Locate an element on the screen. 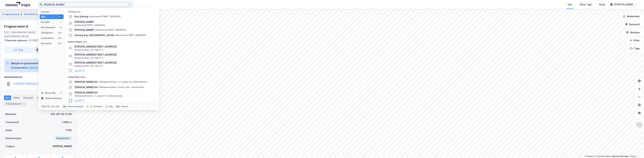  div: 1.10% is located at coordinates (68, 130).